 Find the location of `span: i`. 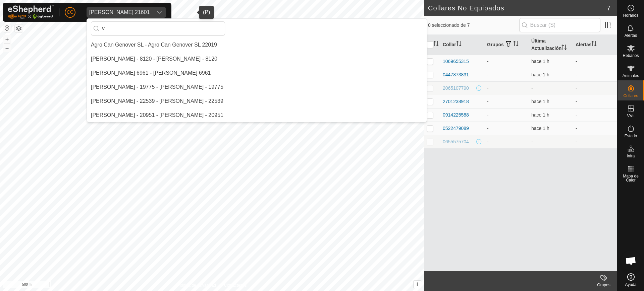

span: i is located at coordinates (418, 284).